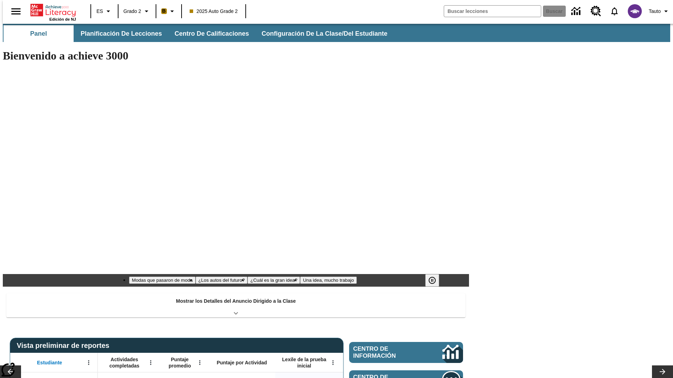 The image size is (673, 378). Describe the element at coordinates (104, 11) in the screenshot. I see `button: Lenguaje: ES, Selecciona un idioma` at that location.